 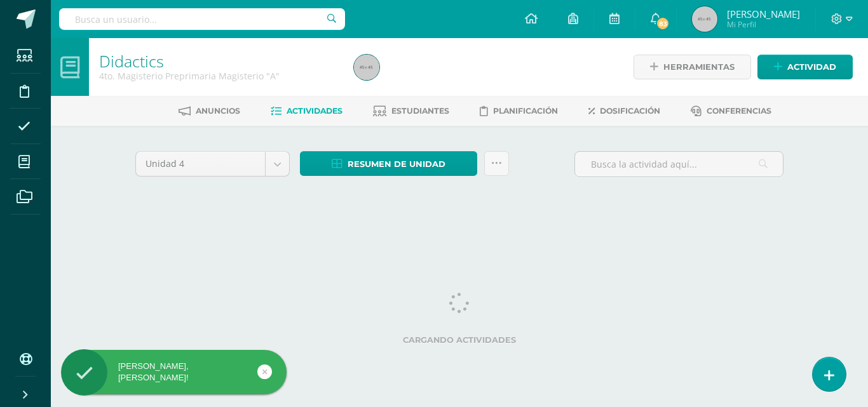 What do you see at coordinates (678, 164) in the screenshot?
I see `input: Busca la actividad aquí...` at bounding box center [678, 164].